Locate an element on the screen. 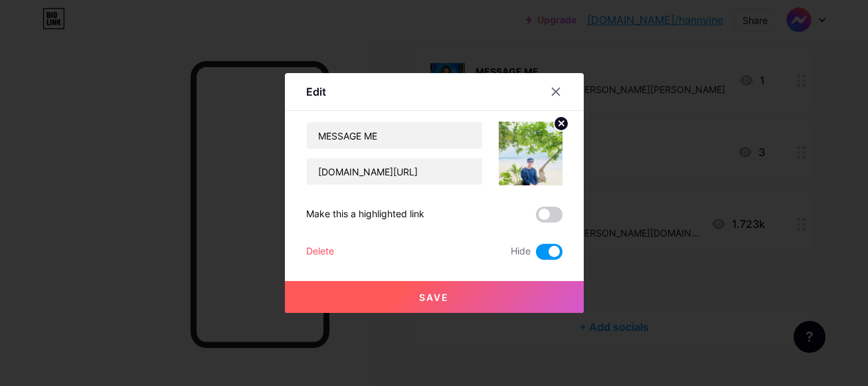  span: Hide is located at coordinates (521, 252).